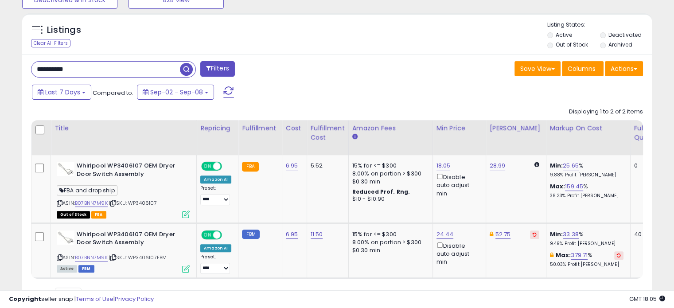 The image size is (674, 308). Describe the element at coordinates (563, 35) in the screenshot. I see `label: Active` at that location.